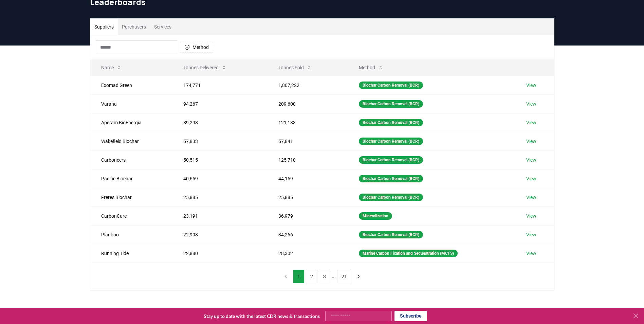 The height and width of the screenshot is (324, 644). I want to click on td: 174,771, so click(220, 85).